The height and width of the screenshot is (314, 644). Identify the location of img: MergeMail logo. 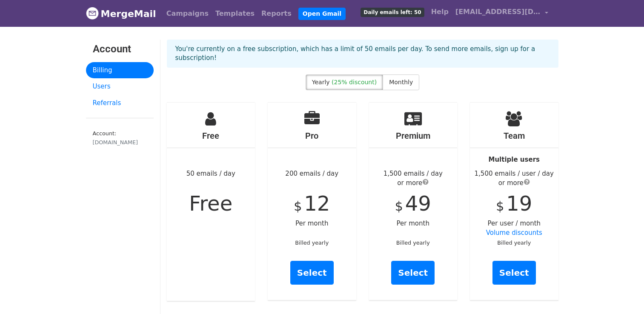
(92, 13).